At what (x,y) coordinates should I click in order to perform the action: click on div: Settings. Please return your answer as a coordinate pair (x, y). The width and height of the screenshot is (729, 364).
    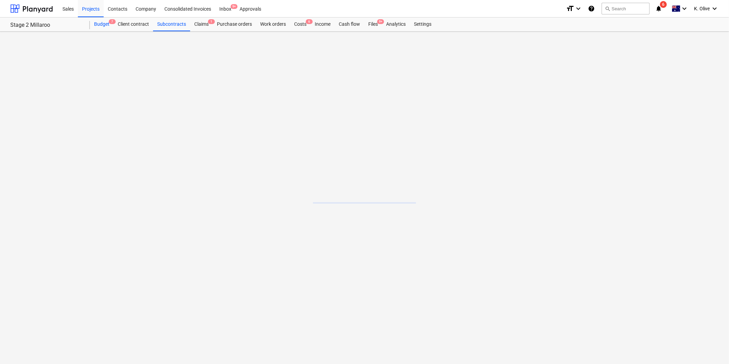
    Looking at the image, I should click on (422, 24).